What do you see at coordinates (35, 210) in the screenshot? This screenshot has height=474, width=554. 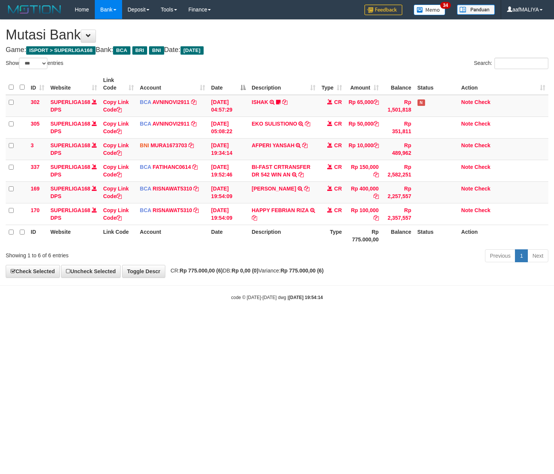 I see `span: 170` at bounding box center [35, 210].